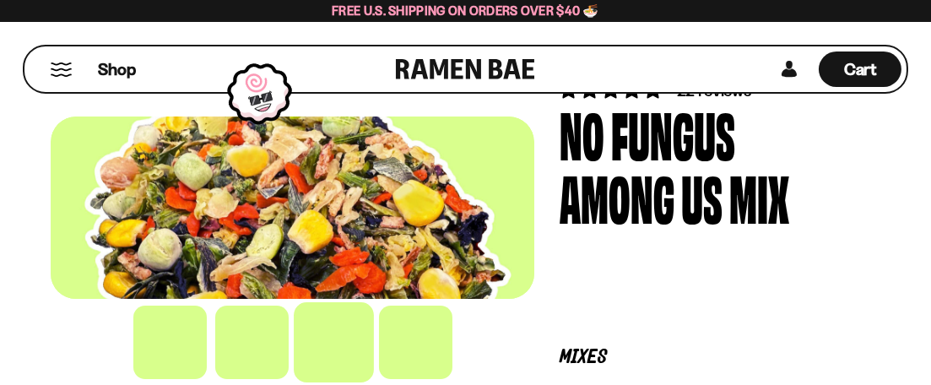 This screenshot has width=931, height=385. Describe the element at coordinates (860, 69) in the screenshot. I see `span: Cart` at that location.